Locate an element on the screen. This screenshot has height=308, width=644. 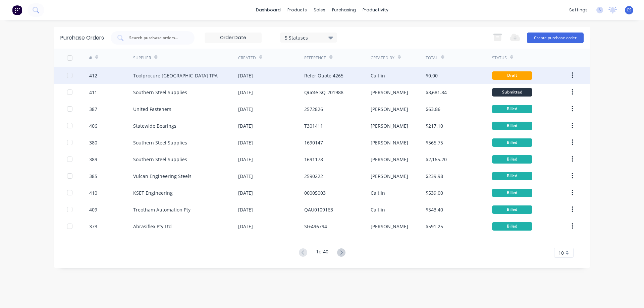
div: $591.25 is located at coordinates (434, 226).